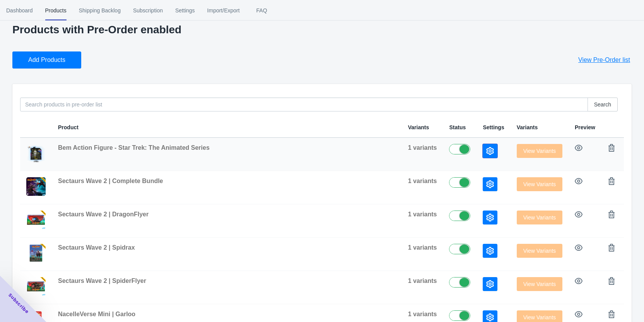  Describe the element at coordinates (100, 10) in the screenshot. I see `span: Shipping Backlog` at that location.